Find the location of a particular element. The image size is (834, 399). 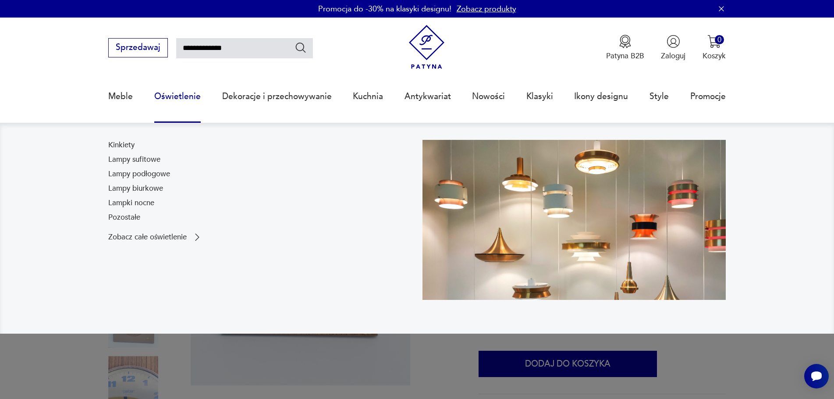

a: Dekoracje i przechowywanie is located at coordinates (277, 96).